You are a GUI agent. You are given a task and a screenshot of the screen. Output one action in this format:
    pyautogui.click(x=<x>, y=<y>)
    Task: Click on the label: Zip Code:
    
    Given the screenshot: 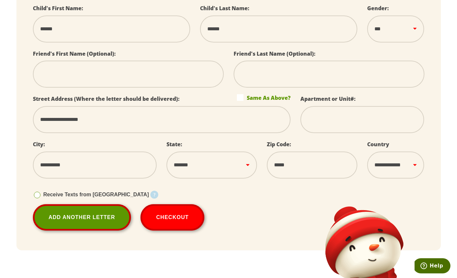 What is the action you would take?
    pyautogui.click(x=279, y=144)
    